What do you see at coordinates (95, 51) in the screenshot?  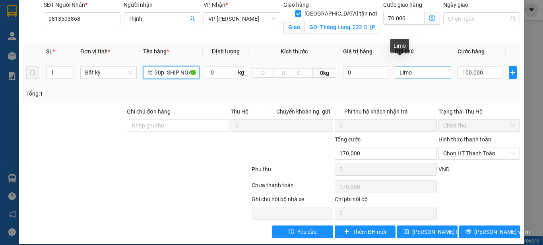 I see `span: Đơn vị tính` at bounding box center [95, 51].